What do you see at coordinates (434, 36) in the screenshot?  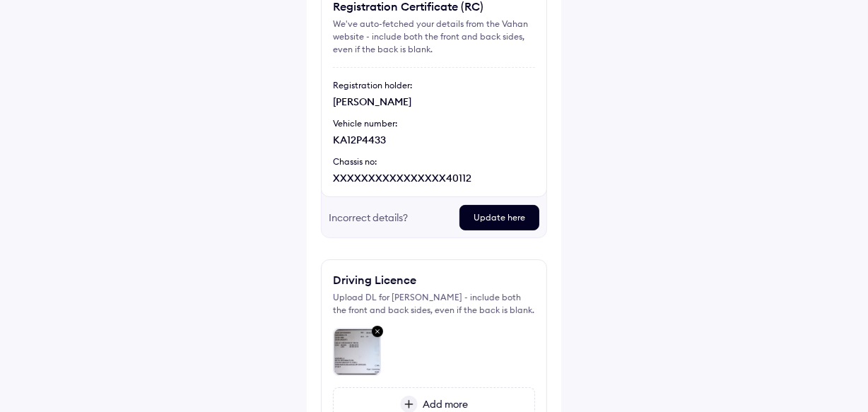 I see `div: We've auto-fetched your details from the Vahan website - include both the front and back sides, e...` at bounding box center [434, 36].